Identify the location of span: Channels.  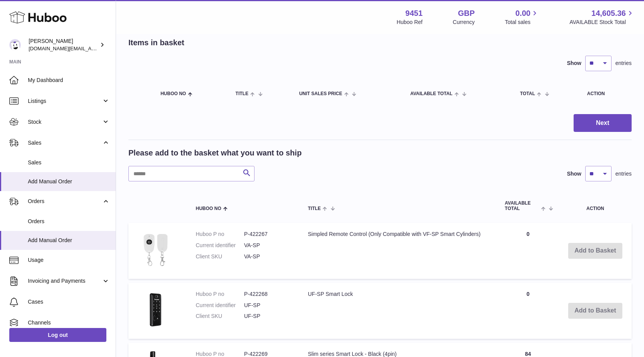
(69, 323).